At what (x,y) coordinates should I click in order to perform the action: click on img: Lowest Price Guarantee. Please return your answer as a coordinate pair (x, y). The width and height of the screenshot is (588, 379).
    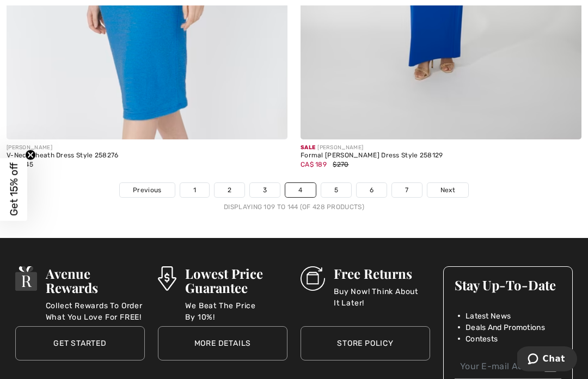
    Looking at the image, I should click on (168, 278).